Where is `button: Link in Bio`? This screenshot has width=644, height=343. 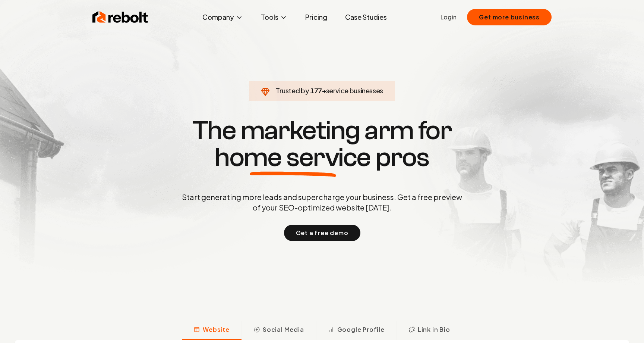 button: Link in Bio is located at coordinates (429, 330).